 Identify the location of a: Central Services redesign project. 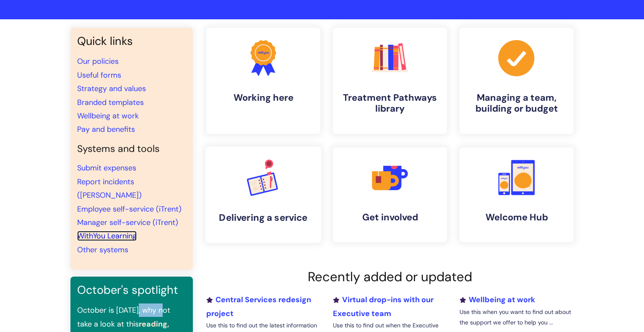
(259, 307).